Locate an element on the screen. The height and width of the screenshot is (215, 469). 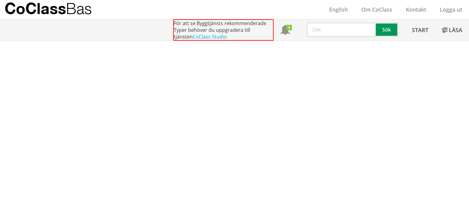
a: Logga ut is located at coordinates (451, 9).